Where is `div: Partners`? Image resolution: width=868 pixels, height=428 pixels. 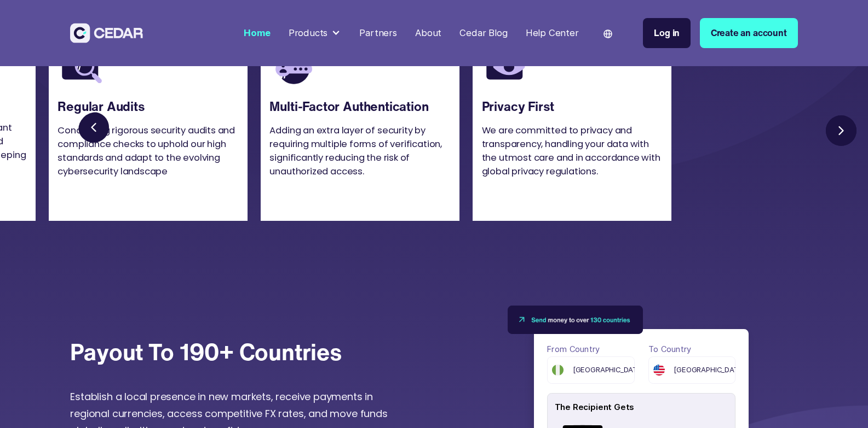
div: Partners is located at coordinates (378, 33).